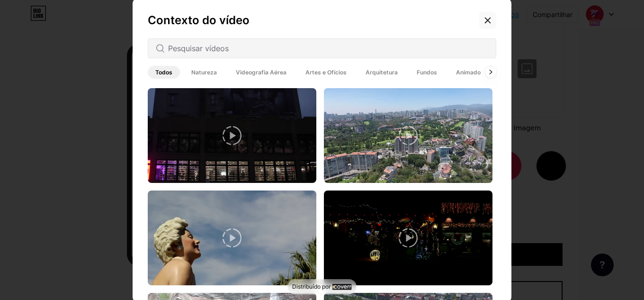  What do you see at coordinates (204, 72) in the screenshot?
I see `font: Natureza` at bounding box center [204, 72].